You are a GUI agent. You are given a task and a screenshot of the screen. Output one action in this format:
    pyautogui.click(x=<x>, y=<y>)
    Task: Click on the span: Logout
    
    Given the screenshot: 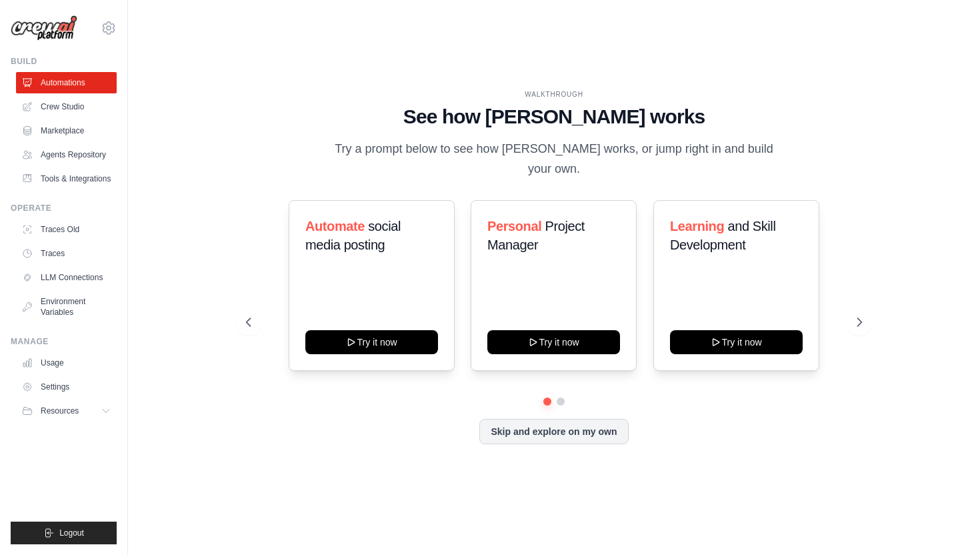 What is the action you would take?
    pyautogui.click(x=71, y=533)
    